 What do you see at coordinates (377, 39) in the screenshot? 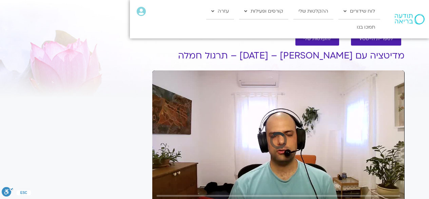
I see `a: לספריית ה-VOD` at bounding box center [377, 39].